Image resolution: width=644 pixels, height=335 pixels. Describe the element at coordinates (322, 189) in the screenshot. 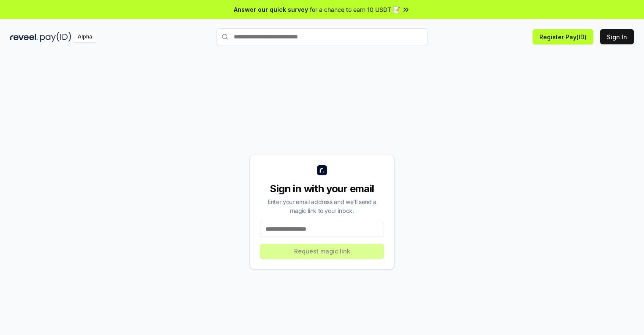

I see `div: Sign in with your email` at that location.